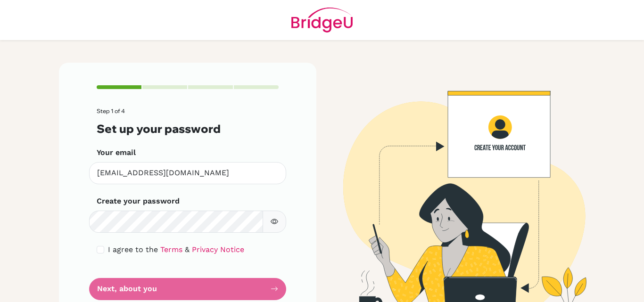 The height and width of the screenshot is (302, 644). I want to click on span: I agree to the, so click(133, 250).